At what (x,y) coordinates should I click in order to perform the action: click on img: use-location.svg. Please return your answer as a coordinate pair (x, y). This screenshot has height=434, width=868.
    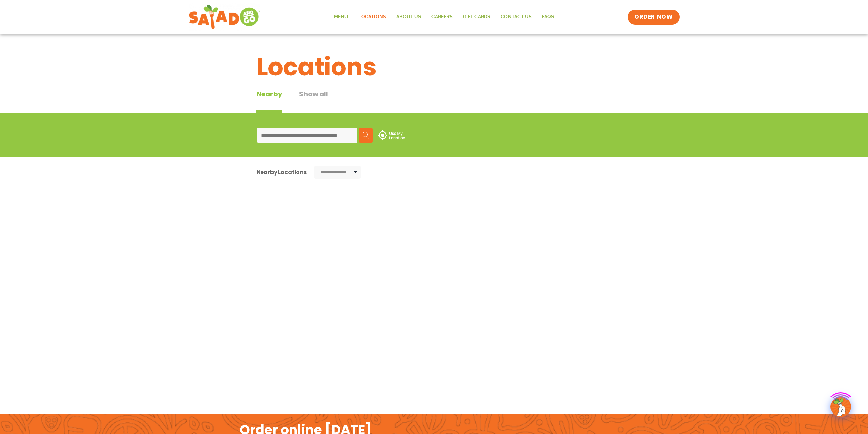
    Looking at the image, I should click on (392, 135).